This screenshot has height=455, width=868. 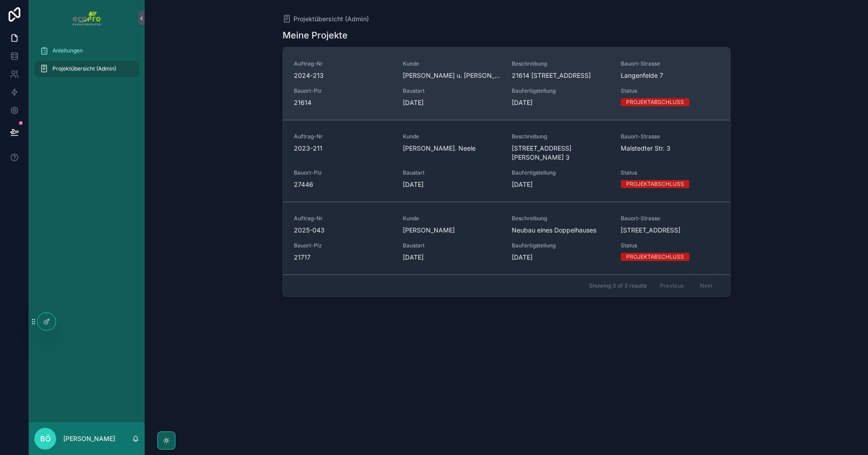 I want to click on span: Showing 3 of 3 results, so click(x=617, y=286).